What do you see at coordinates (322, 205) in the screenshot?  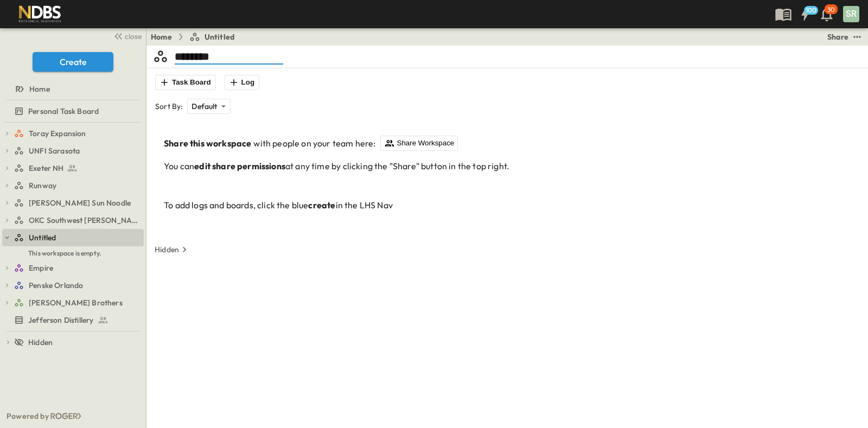 I see `b: create` at bounding box center [322, 205].